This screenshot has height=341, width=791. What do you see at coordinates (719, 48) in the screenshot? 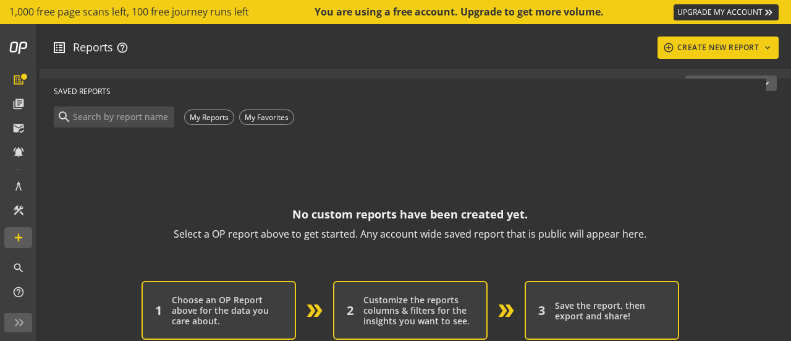
I see `button: CREATE NEW REPORT` at bounding box center [719, 48].